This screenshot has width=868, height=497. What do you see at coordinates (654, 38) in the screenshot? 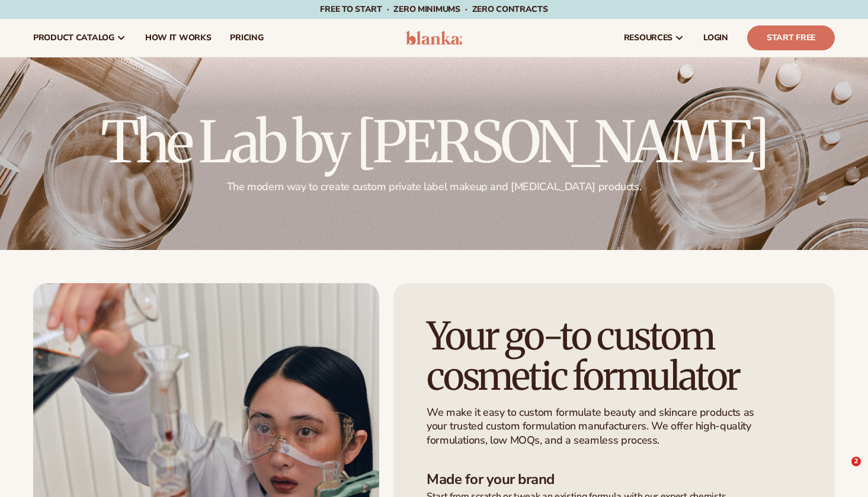
I see `a: resources` at bounding box center [654, 38].